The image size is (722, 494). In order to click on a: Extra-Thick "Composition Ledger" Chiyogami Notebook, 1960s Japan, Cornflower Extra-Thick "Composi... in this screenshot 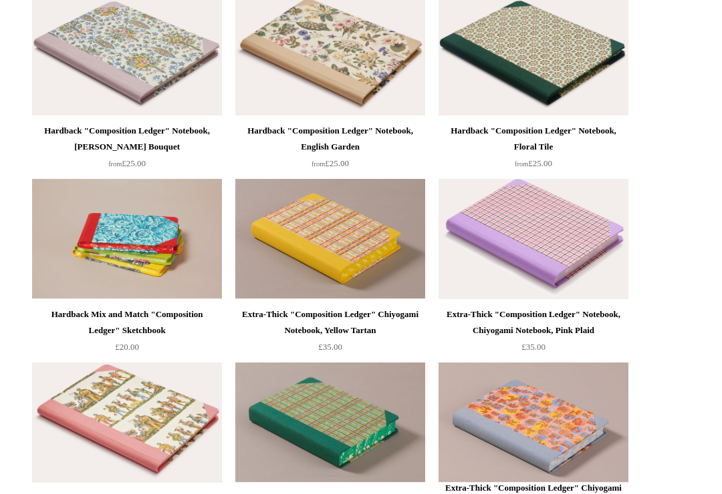, I will do `click(533, 423)`.